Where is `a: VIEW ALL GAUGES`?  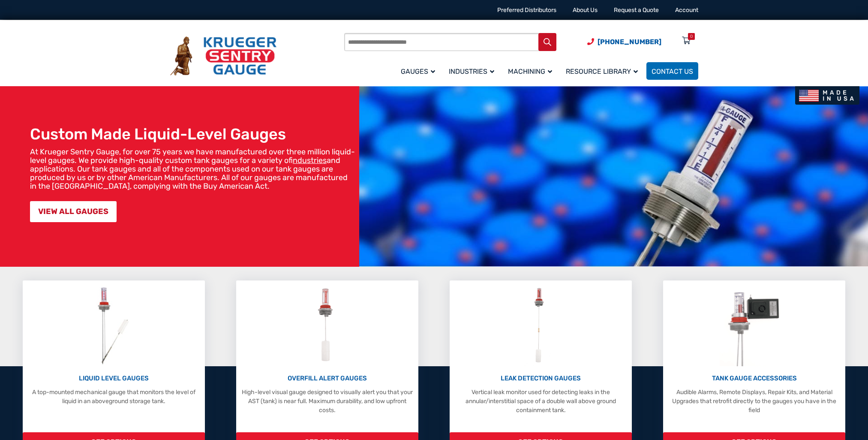
a: VIEW ALL GAUGES is located at coordinates (74, 212).